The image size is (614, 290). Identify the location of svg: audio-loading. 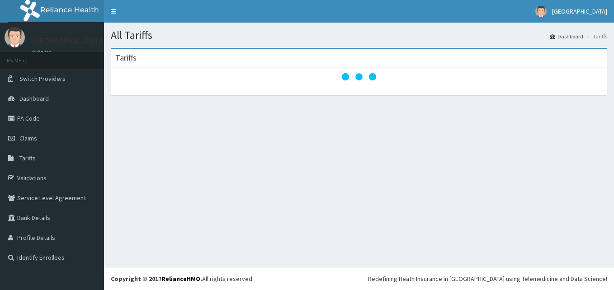
(359, 77).